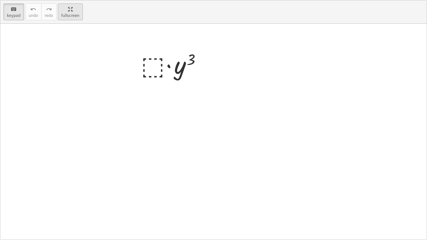  What do you see at coordinates (33, 9) in the screenshot?
I see `i: undo` at bounding box center [33, 9].